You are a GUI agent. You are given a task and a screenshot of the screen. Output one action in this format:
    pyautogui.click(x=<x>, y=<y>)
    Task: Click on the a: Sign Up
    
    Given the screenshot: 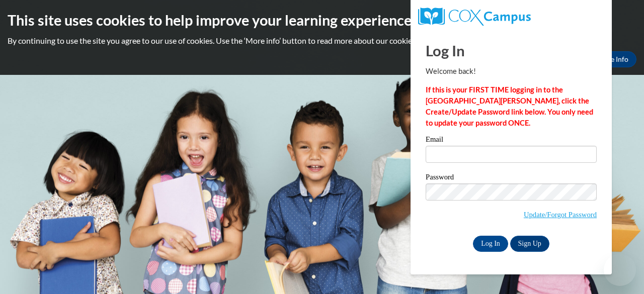 What is the action you would take?
    pyautogui.click(x=530, y=243)
    